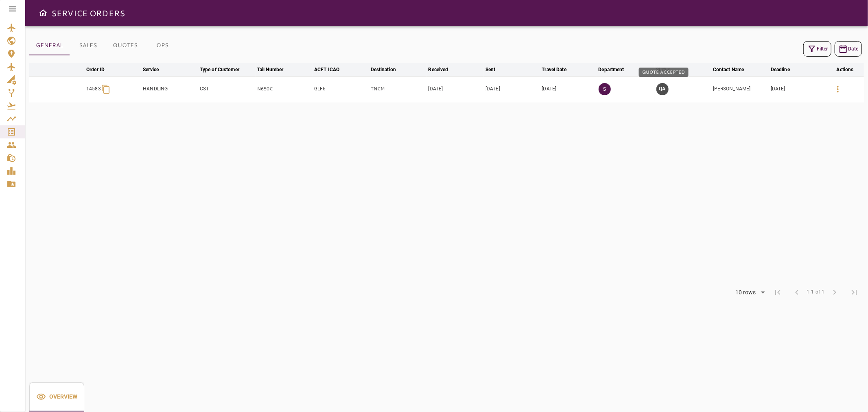 The image size is (868, 412). What do you see at coordinates (816, 292) in the screenshot?
I see `span: 1-1 of 1` at bounding box center [816, 292].